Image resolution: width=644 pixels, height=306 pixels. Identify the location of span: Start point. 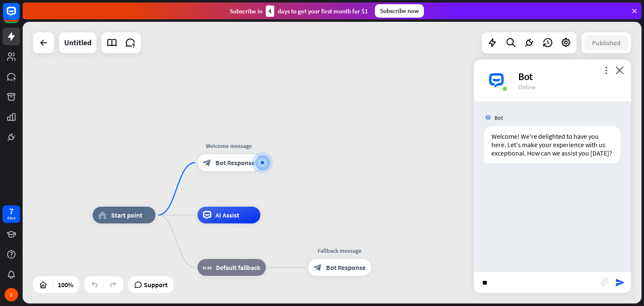
(127, 215).